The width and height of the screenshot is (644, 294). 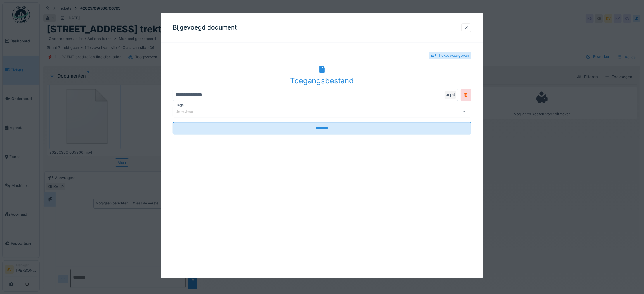 I want to click on div: Toegangsbestand, so click(x=322, y=80).